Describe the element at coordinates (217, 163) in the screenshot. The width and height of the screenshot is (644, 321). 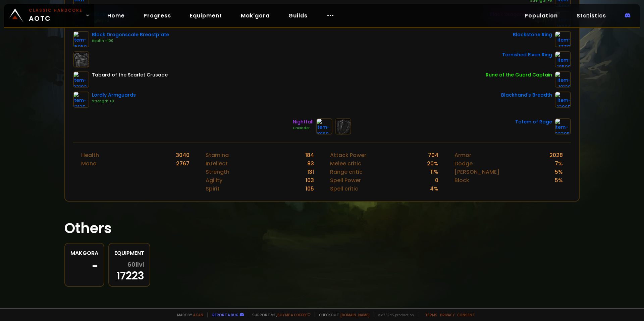
I see `div: Intellect` at that location.